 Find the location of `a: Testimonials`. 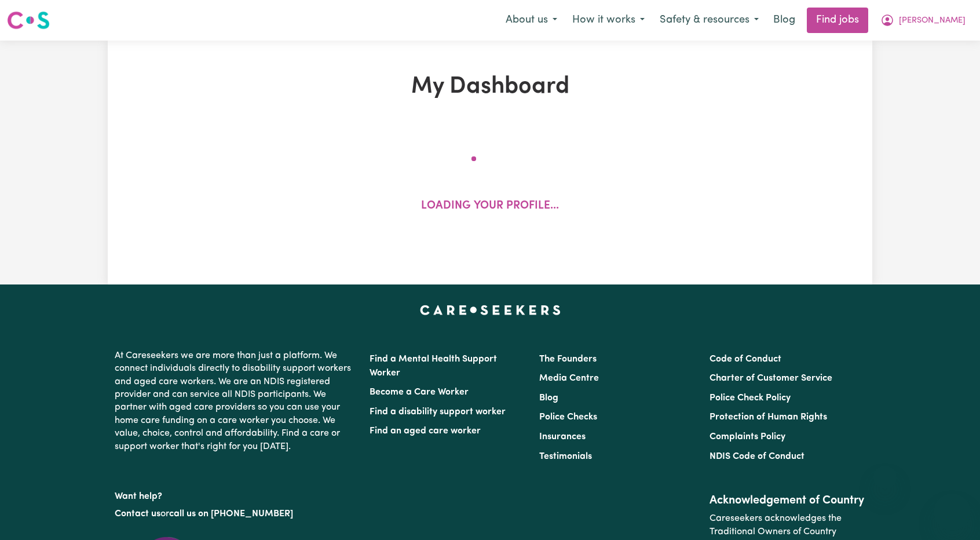

a: Testimonials is located at coordinates (565, 456).